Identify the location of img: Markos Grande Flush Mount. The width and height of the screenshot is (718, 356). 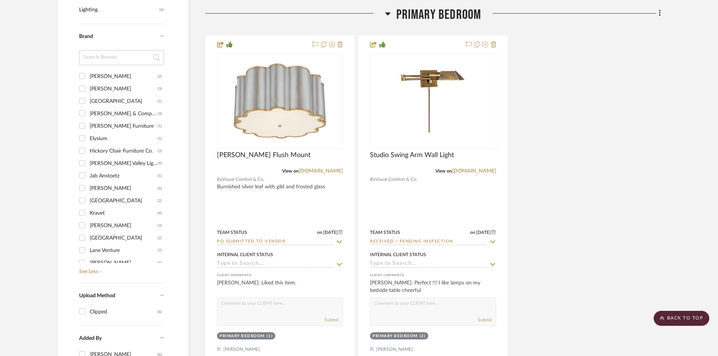
(280, 101).